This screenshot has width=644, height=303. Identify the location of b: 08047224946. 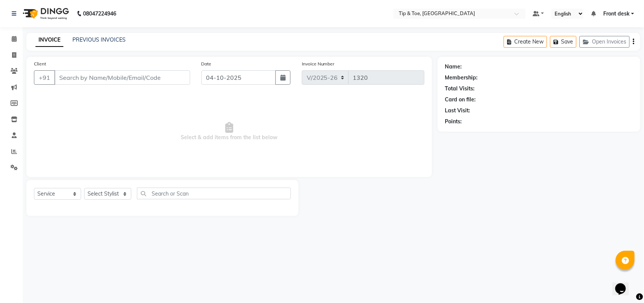
(99, 14).